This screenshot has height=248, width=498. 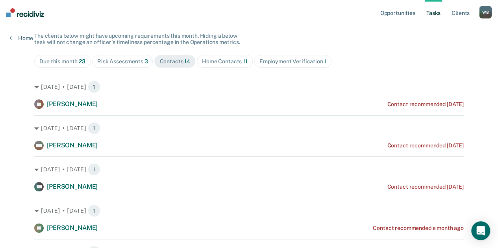 I want to click on div: Open Intercom Messenger, so click(x=480, y=231).